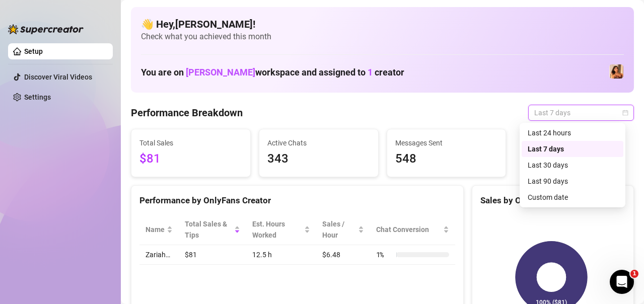 The height and width of the screenshot is (304, 644). I want to click on th: Sales / Hour, so click(343, 229).